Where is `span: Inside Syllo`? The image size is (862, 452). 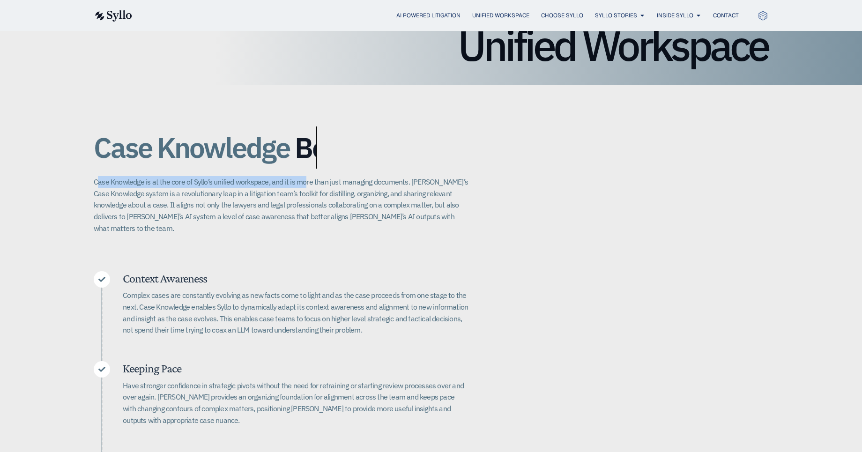 span: Inside Syllo is located at coordinates (675, 15).